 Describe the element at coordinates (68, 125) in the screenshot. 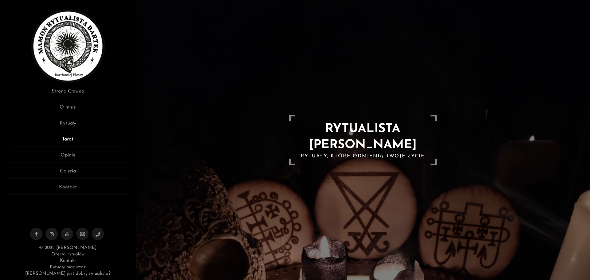

I see `a: Rytuały` at that location.